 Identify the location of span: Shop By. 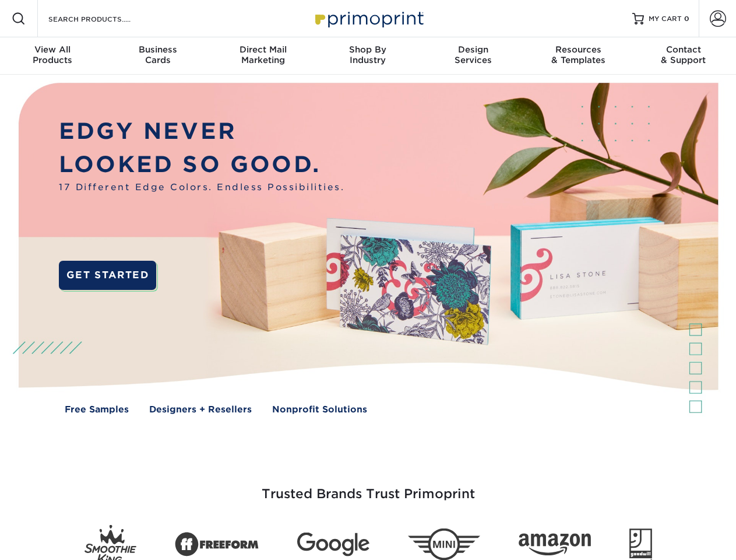
(368, 50).